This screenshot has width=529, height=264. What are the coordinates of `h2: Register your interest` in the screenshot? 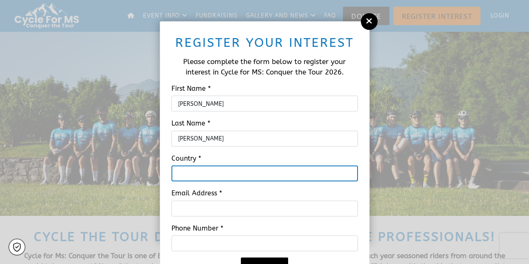 It's located at (264, 42).